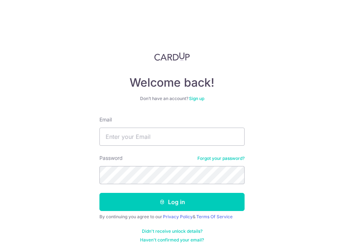  Describe the element at coordinates (172, 217) in the screenshot. I see `div: By continuing you agree to our &` at that location.